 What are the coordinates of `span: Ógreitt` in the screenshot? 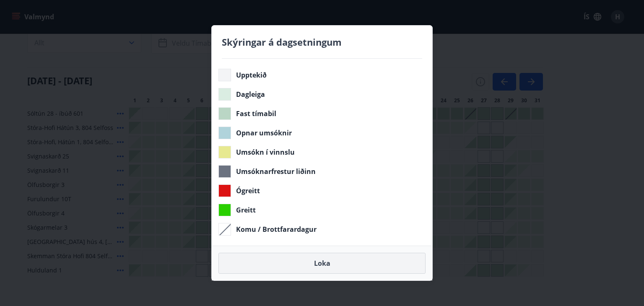 It's located at (248, 191).